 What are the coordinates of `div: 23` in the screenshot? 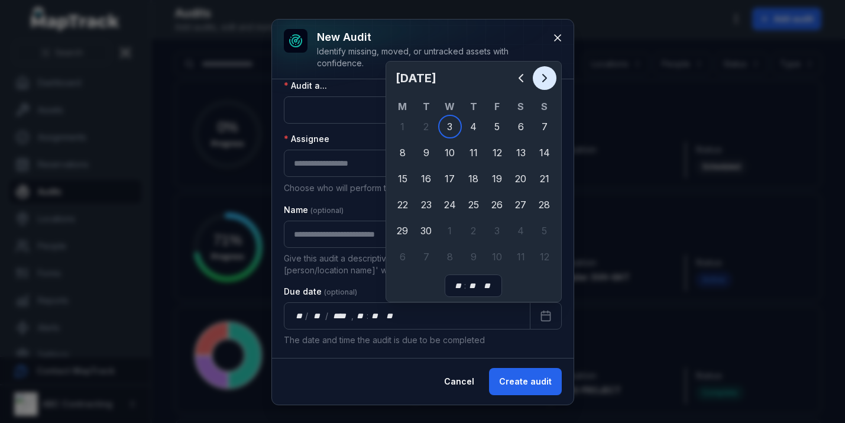 It's located at (426, 205).